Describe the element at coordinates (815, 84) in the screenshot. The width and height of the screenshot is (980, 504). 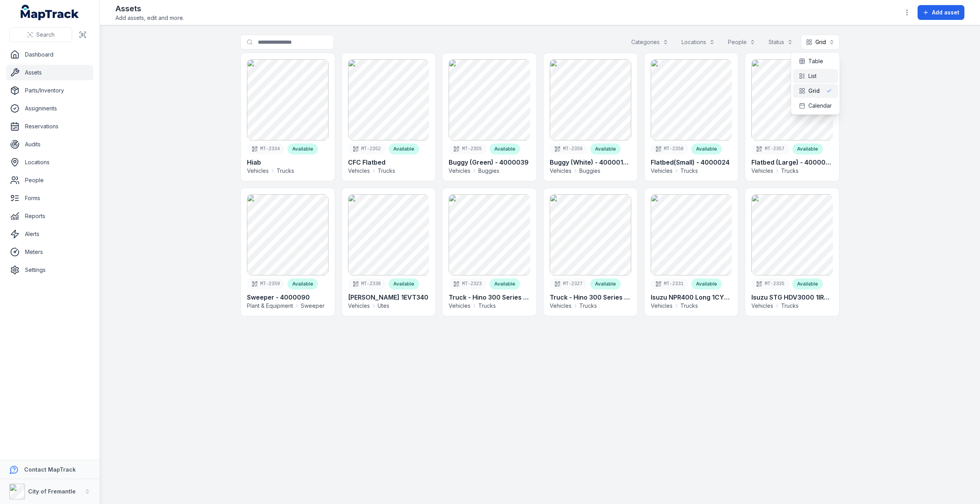
I see `div: Grid` at that location.